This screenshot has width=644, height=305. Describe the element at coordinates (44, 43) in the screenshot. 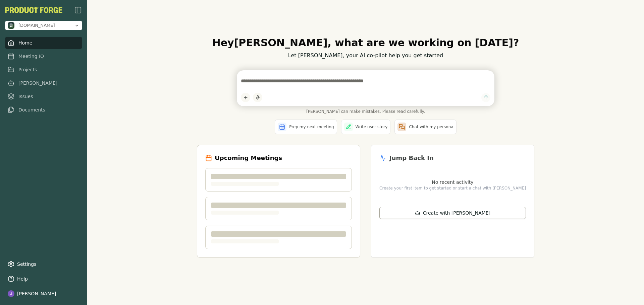

I see `a: Home` at that location.